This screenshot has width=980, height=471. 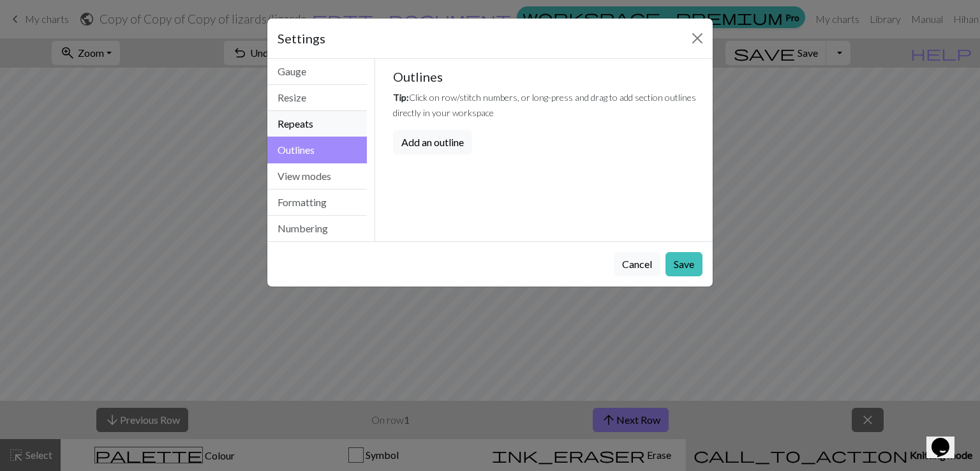 What do you see at coordinates (401, 97) in the screenshot?
I see `em: Tip:` at bounding box center [401, 97].